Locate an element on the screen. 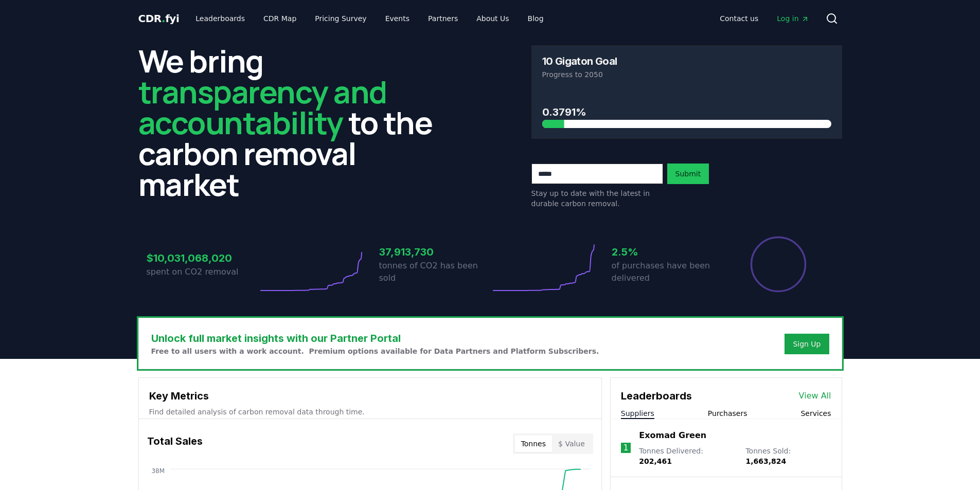 The width and height of the screenshot is (980, 490). h3: 37,913,730 is located at coordinates (435, 252).